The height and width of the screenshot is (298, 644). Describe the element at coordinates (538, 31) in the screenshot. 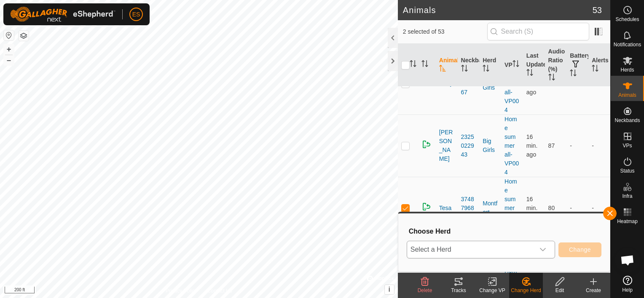

I see `input: Search (S)` at that location.